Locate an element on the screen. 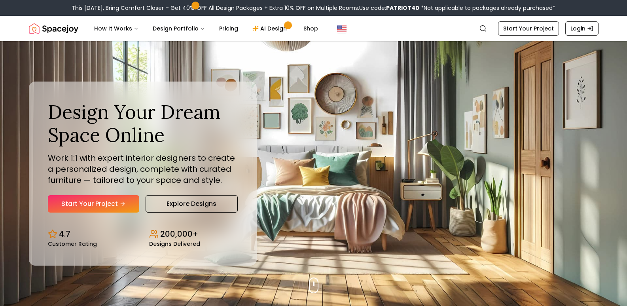 Image resolution: width=627 pixels, height=306 pixels. a: Pricing is located at coordinates (229, 28).